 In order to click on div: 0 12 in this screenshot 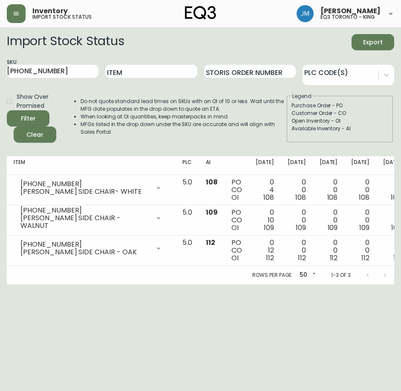, I will do `click(264, 250)`.